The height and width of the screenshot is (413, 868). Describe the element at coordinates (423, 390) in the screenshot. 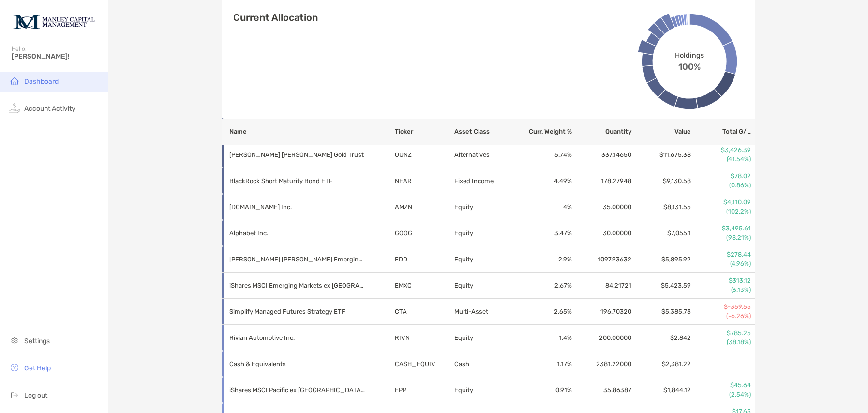

I see `td: EPP` at that location.